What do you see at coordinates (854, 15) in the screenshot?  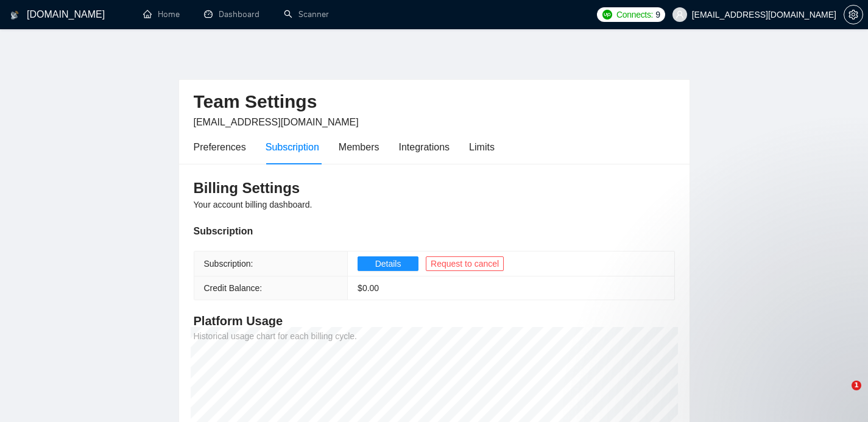 I see `button: setting` at bounding box center [854, 15].